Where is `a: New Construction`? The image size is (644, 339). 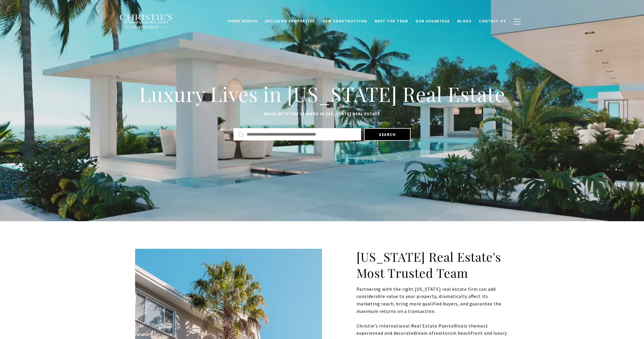 a: New Construction is located at coordinates (345, 21).